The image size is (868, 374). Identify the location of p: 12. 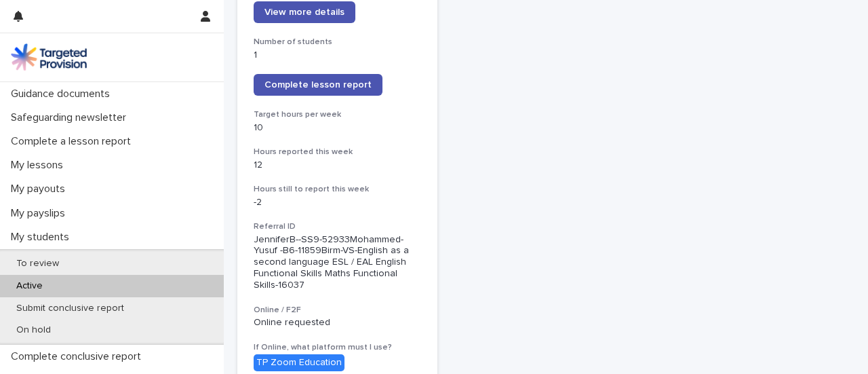
(337, 165).